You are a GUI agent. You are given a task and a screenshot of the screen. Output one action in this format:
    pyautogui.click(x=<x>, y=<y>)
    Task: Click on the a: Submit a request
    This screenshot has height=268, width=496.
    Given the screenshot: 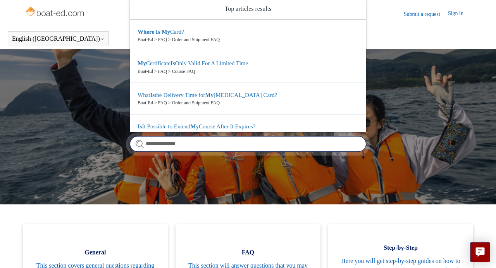 What is the action you would take?
    pyautogui.click(x=426, y=14)
    